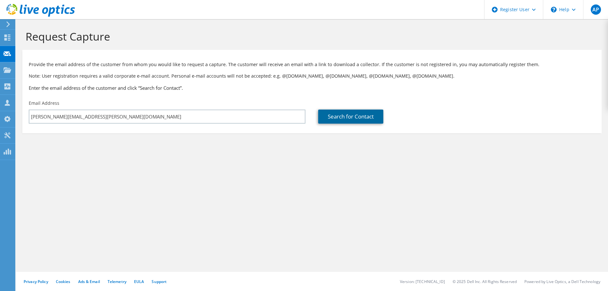 Image resolution: width=608 pixels, height=291 pixels. I want to click on label: Email Address, so click(44, 103).